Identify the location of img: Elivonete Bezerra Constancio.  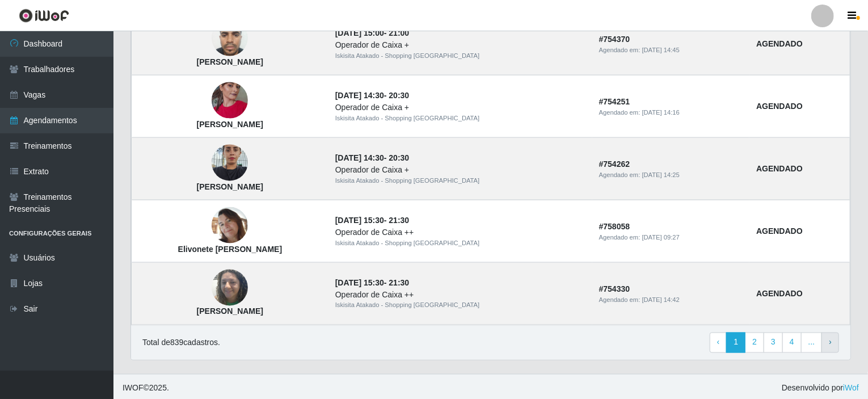
(230, 225).